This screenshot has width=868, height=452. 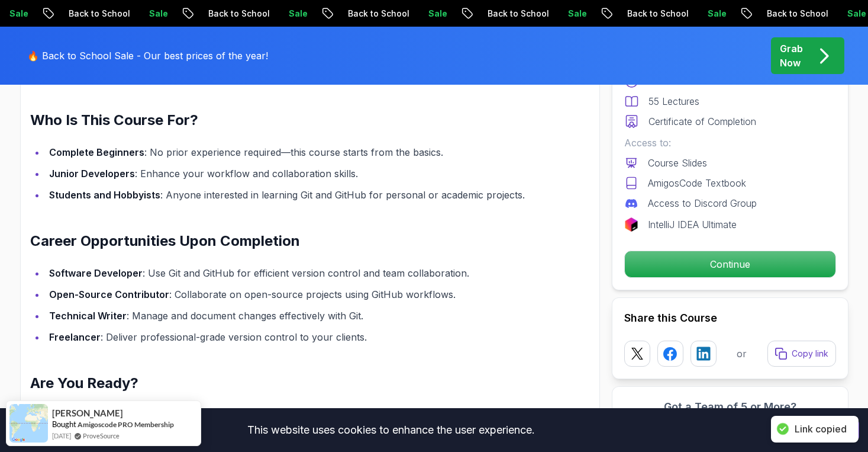 What do you see at coordinates (290, 195) in the screenshot?
I see `li: : Anyone interested in learning Git and GitHub for personal or academic projects.` at bounding box center [290, 195].